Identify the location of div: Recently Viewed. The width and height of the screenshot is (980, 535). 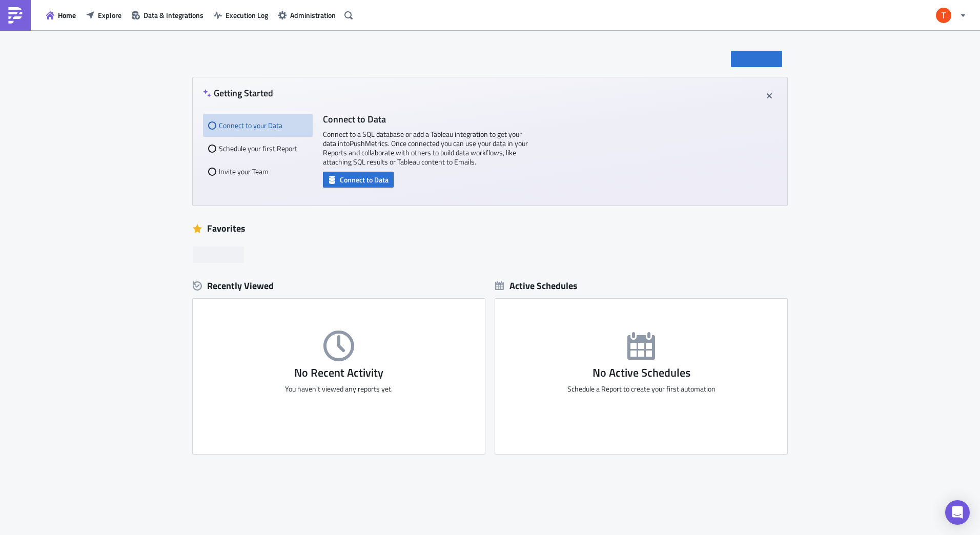
(339, 286).